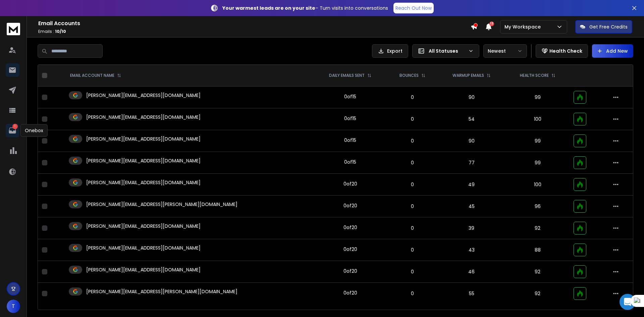  What do you see at coordinates (472, 250) in the screenshot?
I see `td: 43` at bounding box center [472, 250].